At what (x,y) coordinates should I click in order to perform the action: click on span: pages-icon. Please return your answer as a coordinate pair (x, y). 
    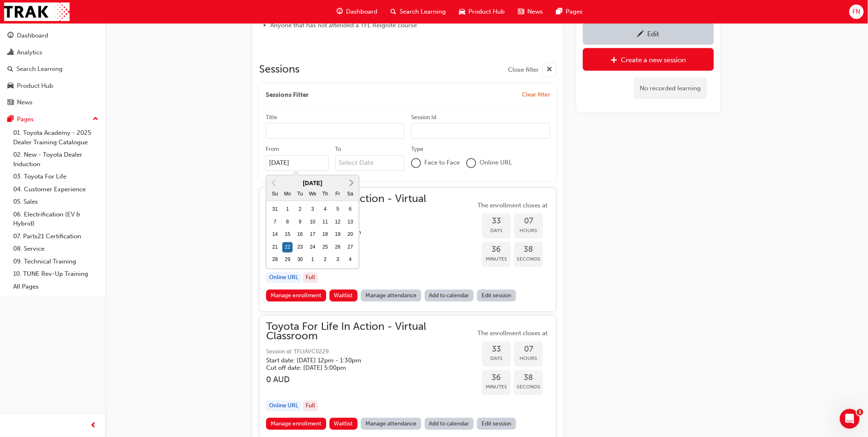
    Looking at the image, I should click on (11, 119).